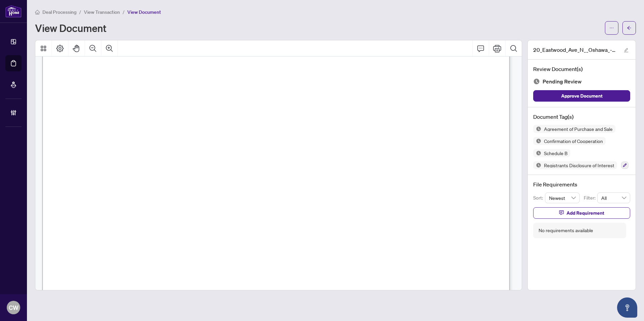 Image resolution: width=644 pixels, height=321 pixels. Describe the element at coordinates (611, 28) in the screenshot. I see `span: ellipsis` at that location.